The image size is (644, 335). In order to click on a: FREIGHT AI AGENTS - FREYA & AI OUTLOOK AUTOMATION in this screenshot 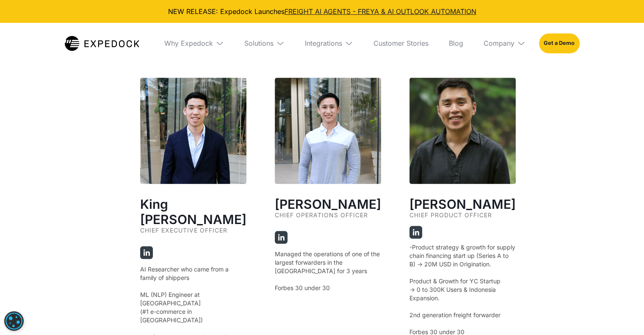, I will do `click(380, 12)`.